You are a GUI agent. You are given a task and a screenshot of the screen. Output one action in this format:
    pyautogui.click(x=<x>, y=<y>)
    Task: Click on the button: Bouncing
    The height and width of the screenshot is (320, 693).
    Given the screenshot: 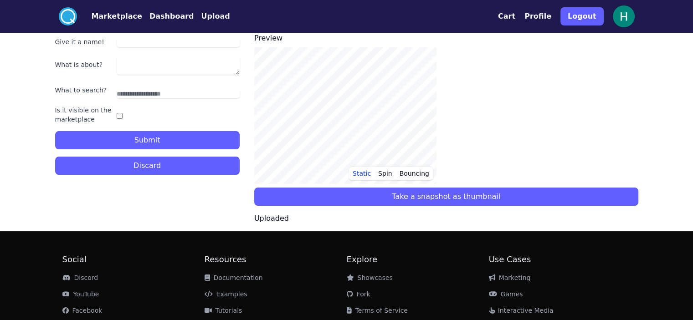 What is the action you would take?
    pyautogui.click(x=414, y=174)
    